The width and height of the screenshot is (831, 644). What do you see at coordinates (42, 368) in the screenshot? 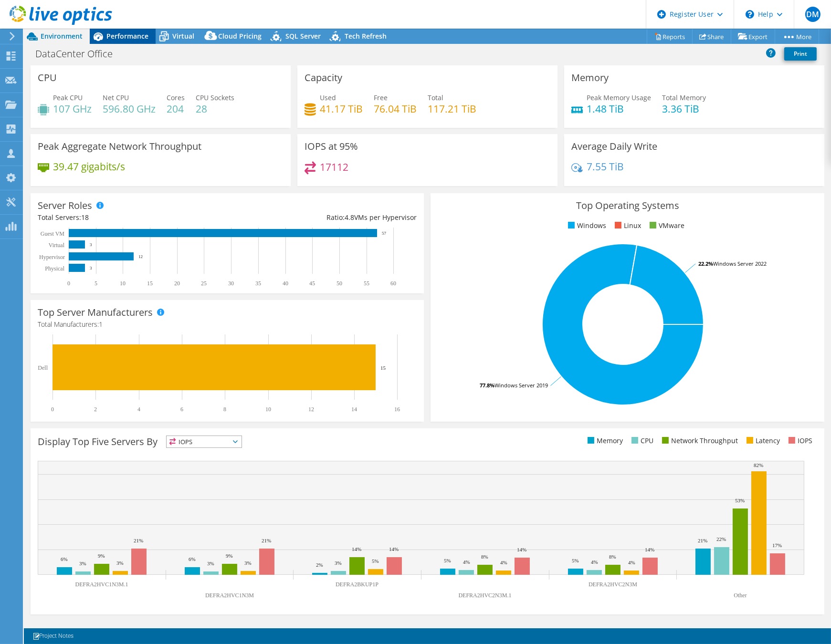
I see `text: Dell` at bounding box center [42, 368].